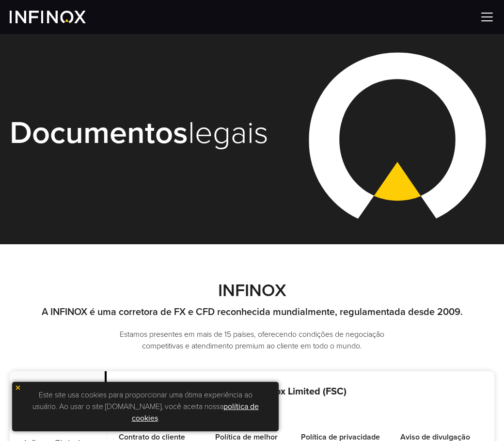 Image resolution: width=504 pixels, height=441 pixels. What do you see at coordinates (18, 387) in the screenshot?
I see `img: yellow close icon` at bounding box center [18, 387].